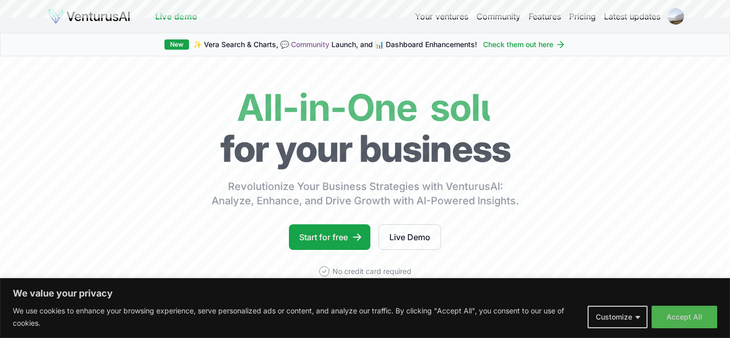 The height and width of the screenshot is (338, 730). What do you see at coordinates (410, 237) in the screenshot?
I see `a: Live Demo` at bounding box center [410, 237].